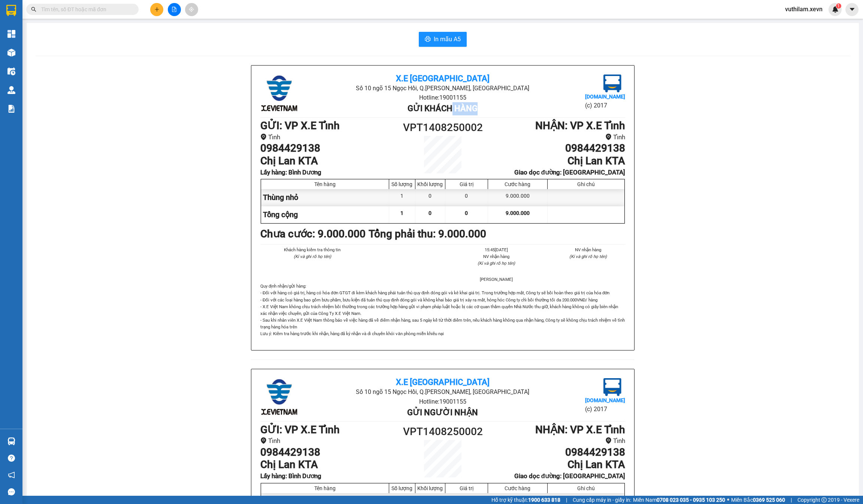  I want to click on b: NHẬN : VP X.E Tỉnh, so click(580, 125).